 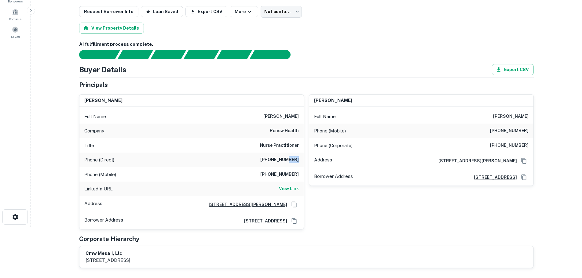 What do you see at coordinates (15, 19) in the screenshot?
I see `span: Contacts` at bounding box center [15, 19].